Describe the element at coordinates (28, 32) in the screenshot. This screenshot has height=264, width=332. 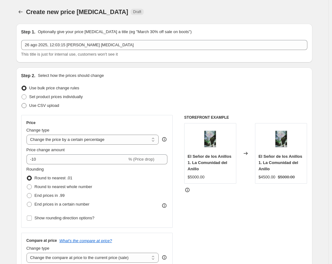
I see `h2: Step 1.` at that location.